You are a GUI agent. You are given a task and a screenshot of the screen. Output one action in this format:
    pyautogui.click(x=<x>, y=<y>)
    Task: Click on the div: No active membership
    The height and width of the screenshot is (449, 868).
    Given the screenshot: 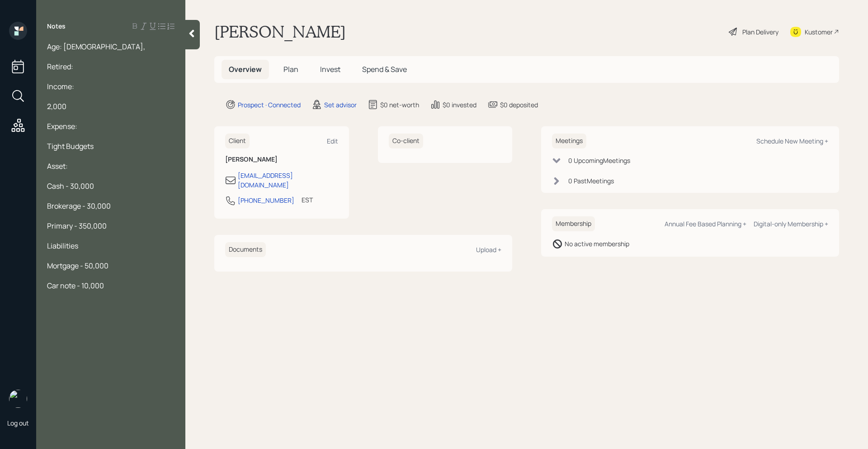 What is the action you would take?
    pyautogui.click(x=597, y=243)
    